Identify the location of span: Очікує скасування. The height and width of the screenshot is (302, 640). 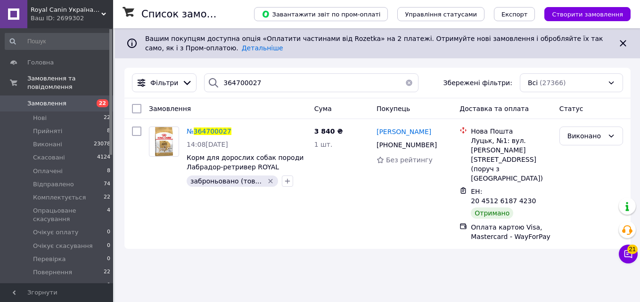
(63, 246).